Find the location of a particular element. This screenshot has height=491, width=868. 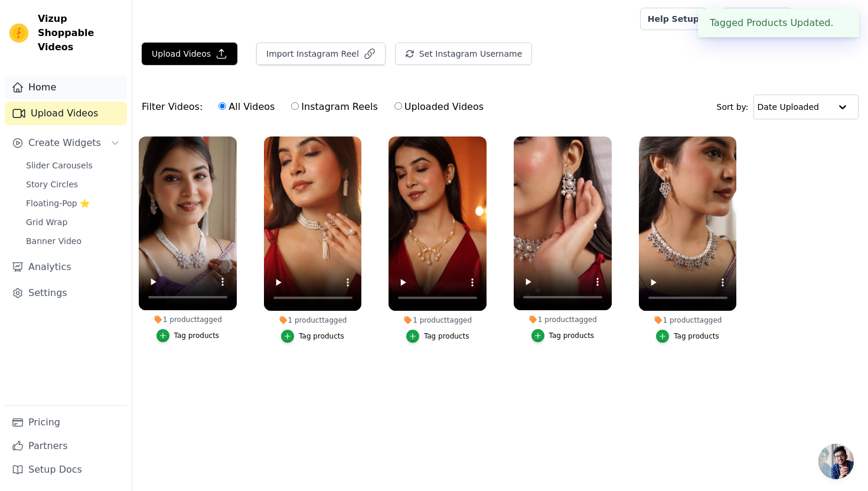

label: Instagram Reels is located at coordinates (334, 107).